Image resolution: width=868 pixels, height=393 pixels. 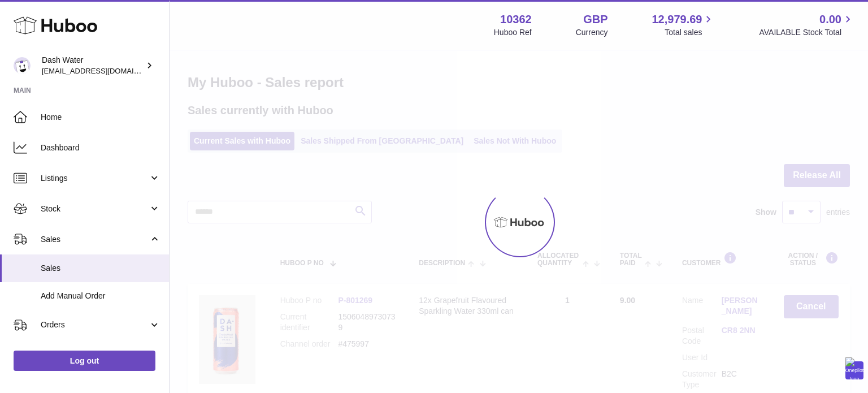 I want to click on span: Listings, so click(x=95, y=178).